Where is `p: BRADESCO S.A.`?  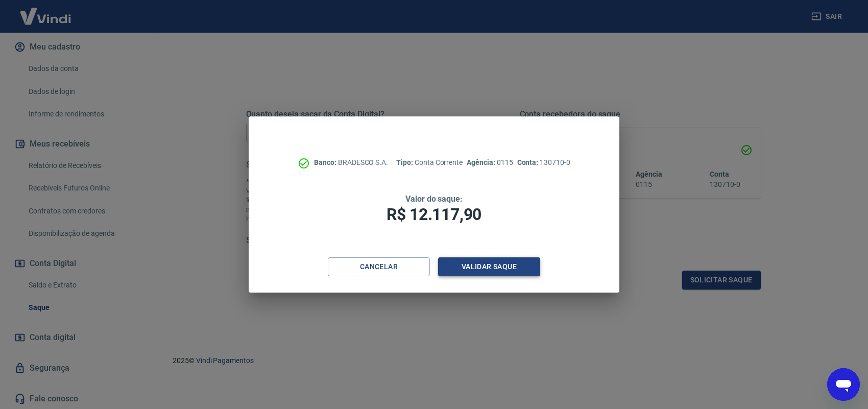 p: BRADESCO S.A. is located at coordinates (351, 162).